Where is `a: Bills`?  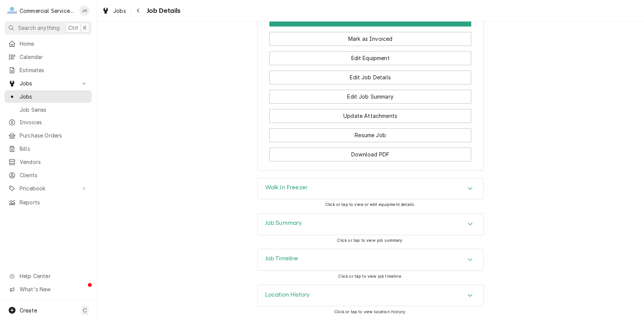
a: Bills is located at coordinates (48, 148).